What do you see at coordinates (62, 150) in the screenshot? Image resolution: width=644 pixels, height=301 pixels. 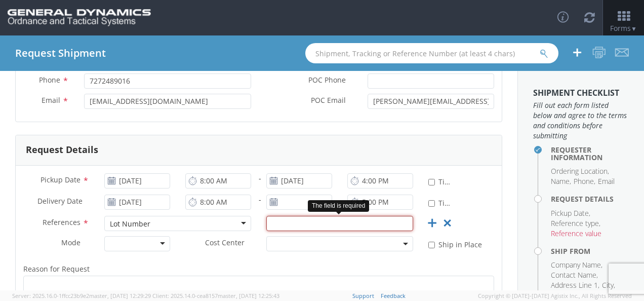 I see `h3: Request Details` at bounding box center [62, 150].